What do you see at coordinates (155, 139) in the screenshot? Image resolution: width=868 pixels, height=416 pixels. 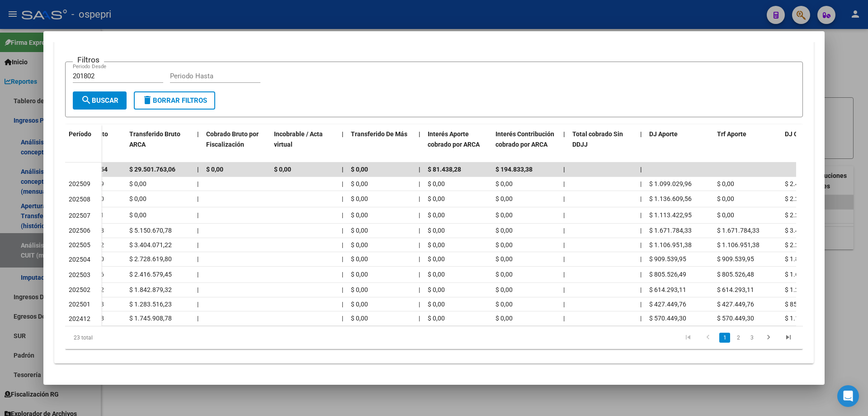 I see `span: Transferido Bruto ARCA` at bounding box center [155, 139].